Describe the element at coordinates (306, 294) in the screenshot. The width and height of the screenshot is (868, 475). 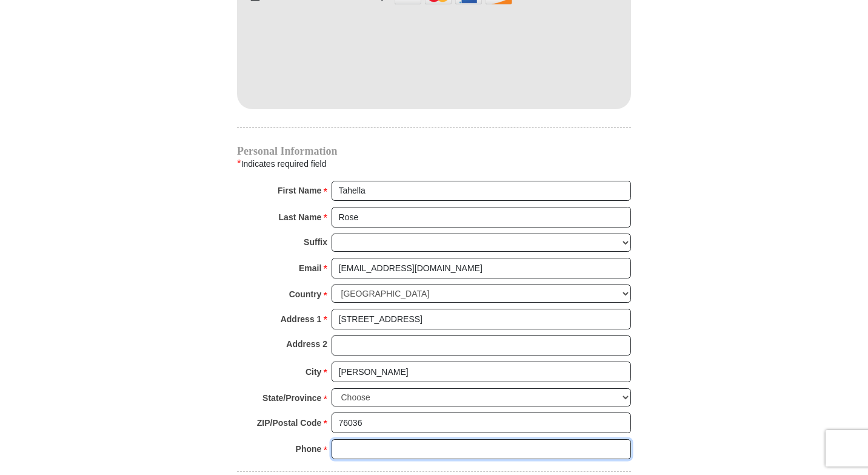
I see `strong: Country` at that location.